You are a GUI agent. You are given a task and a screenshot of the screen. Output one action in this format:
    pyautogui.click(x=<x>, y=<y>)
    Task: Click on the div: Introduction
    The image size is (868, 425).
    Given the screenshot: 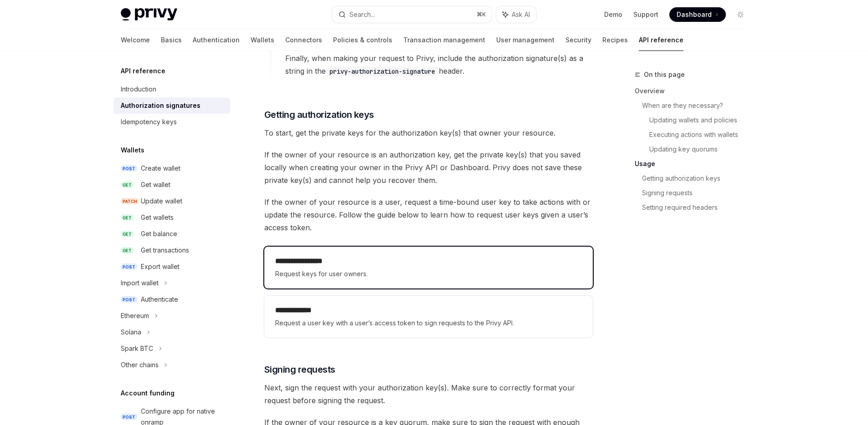 What is the action you would take?
    pyautogui.click(x=138, y=89)
    